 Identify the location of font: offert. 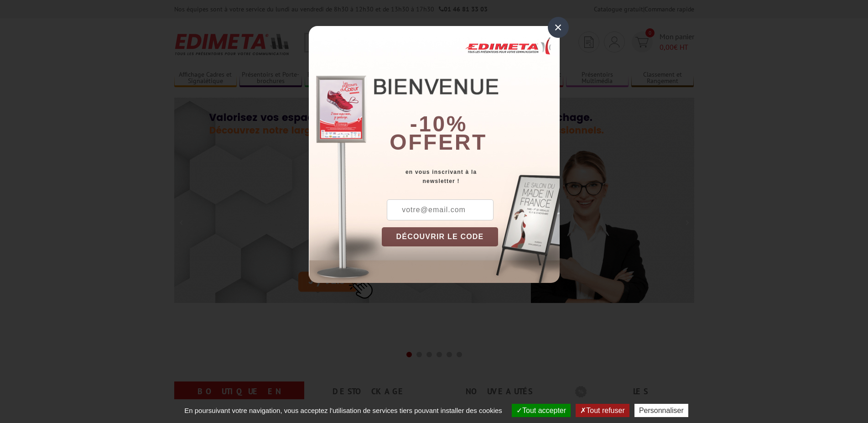
(438, 142).